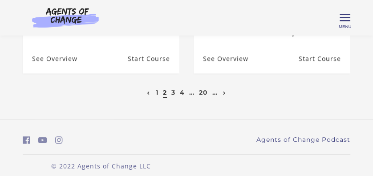 The image size is (373, 176). I want to click on a: Agents of Change Podcast, so click(303, 140).